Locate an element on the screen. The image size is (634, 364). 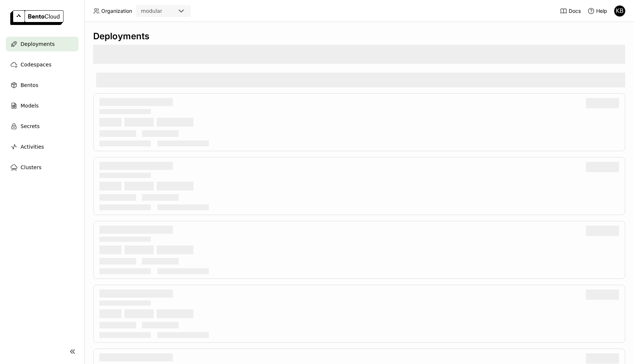
div: Deployments is located at coordinates (359, 37).